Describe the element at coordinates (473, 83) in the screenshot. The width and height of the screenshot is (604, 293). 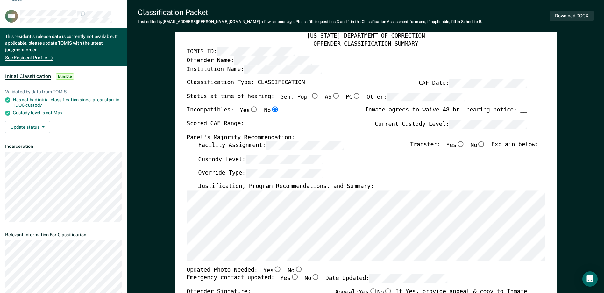
I see `label: CAF Date:` at that location.